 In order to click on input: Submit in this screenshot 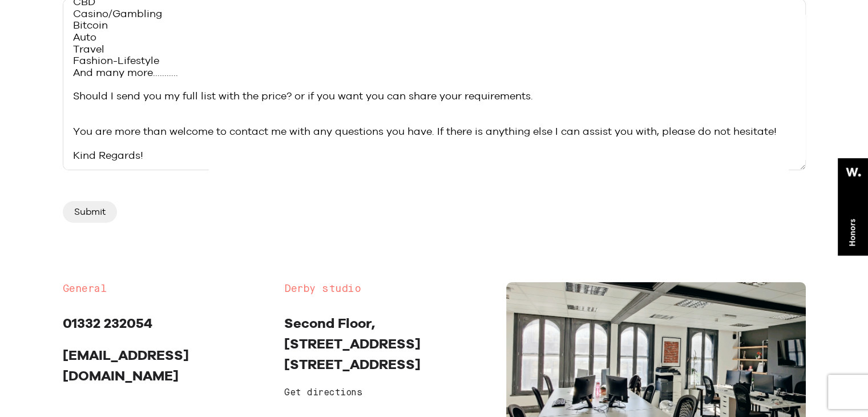, I will do `click(89, 212)`.